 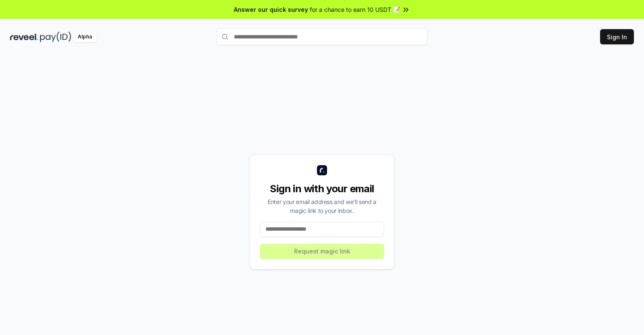 What do you see at coordinates (355, 10) in the screenshot?
I see `span: for a chance to earn 10 USDT 📝` at bounding box center [355, 10].